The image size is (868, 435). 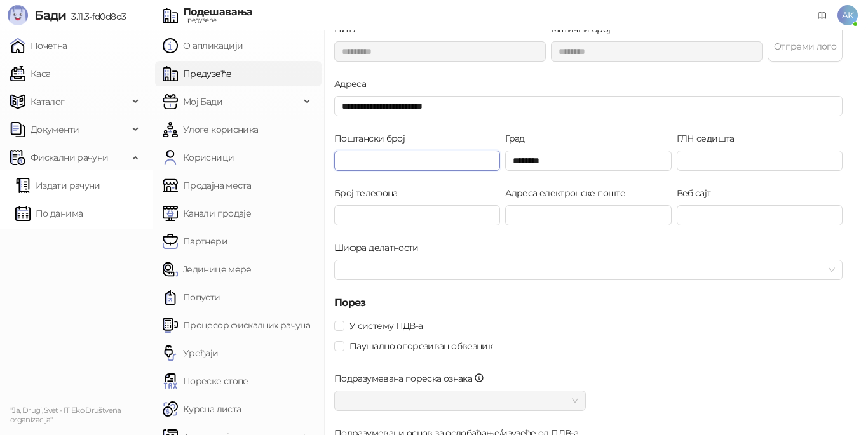 What do you see at coordinates (192, 298) in the screenshot?
I see `a: Попусти` at bounding box center [192, 298].